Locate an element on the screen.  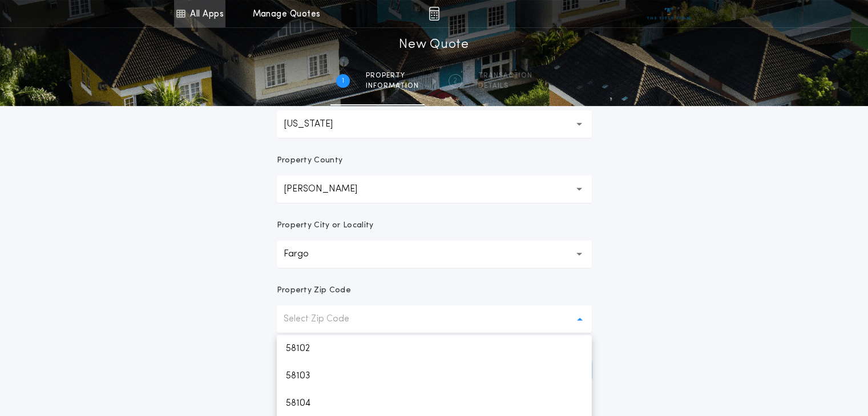
span: Transaction is located at coordinates (505, 76).